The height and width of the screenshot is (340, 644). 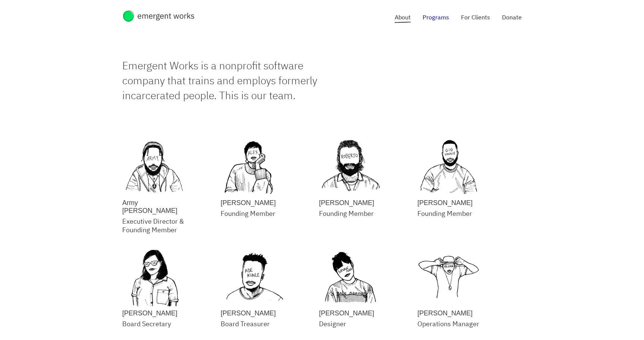 What do you see at coordinates (436, 17) in the screenshot?
I see `a: Programs` at bounding box center [436, 17].